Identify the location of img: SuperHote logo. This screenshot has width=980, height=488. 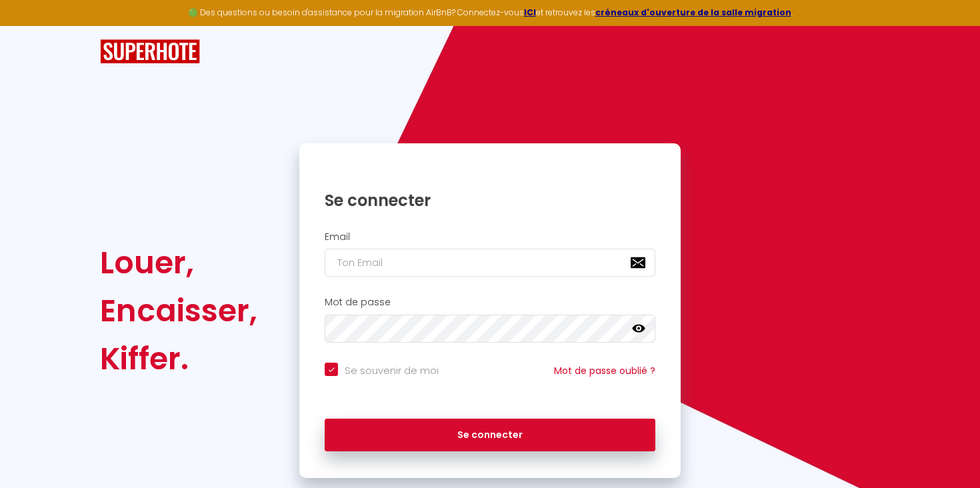
(150, 51).